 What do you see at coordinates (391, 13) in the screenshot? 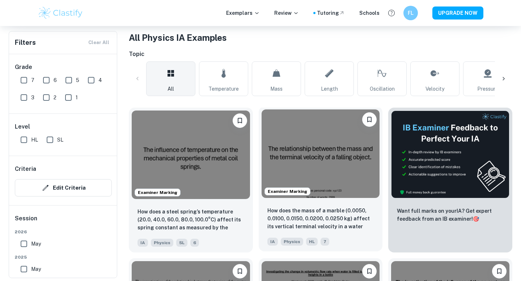
I see `button: Help and Feedback` at bounding box center [391, 13].